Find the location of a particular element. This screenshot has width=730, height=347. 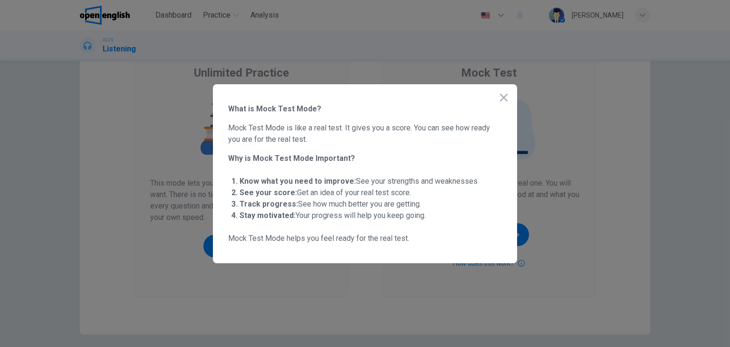

span: Your progress will help you keep going. is located at coordinates (333, 215).